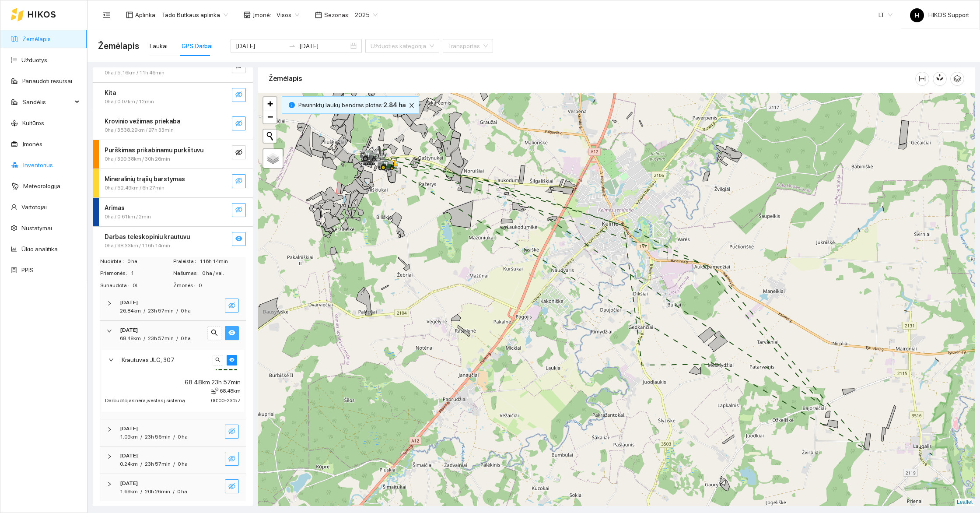 The image size is (980, 513). Describe the element at coordinates (412, 106) in the screenshot. I see `button: close` at that location.